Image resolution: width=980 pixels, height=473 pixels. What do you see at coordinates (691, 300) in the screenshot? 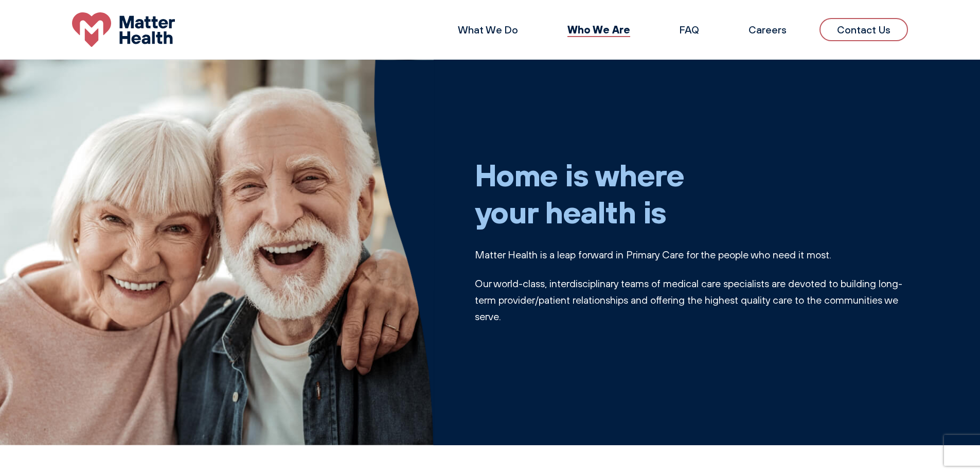
I see `p: Our world-class, interdisciplinary teams of medical care specialists are devoted to building long...` at bounding box center [691, 300].